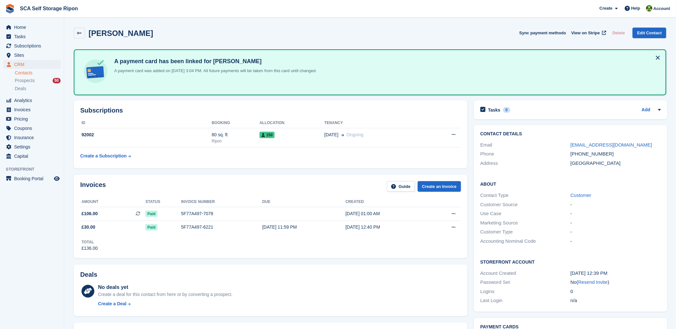 The image size is (676, 329). I want to click on div: Accounting Nominal Code, so click(525, 241).